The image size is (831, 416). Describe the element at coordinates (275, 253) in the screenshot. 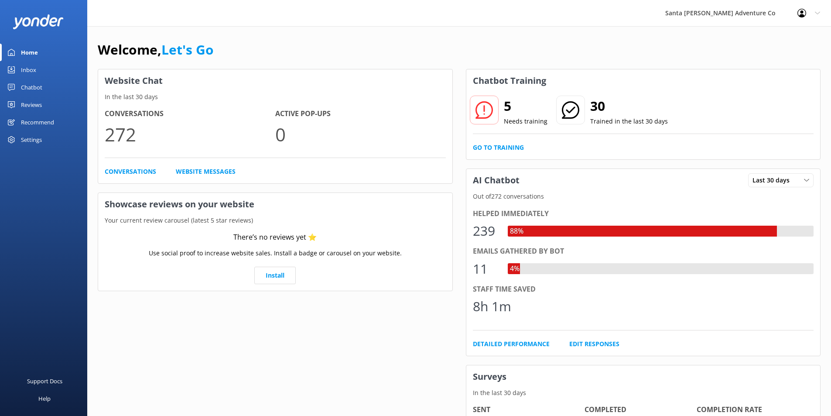

I see `p: Use social proof to increase website sales. Install a badge or carousel on your website.` at that location.